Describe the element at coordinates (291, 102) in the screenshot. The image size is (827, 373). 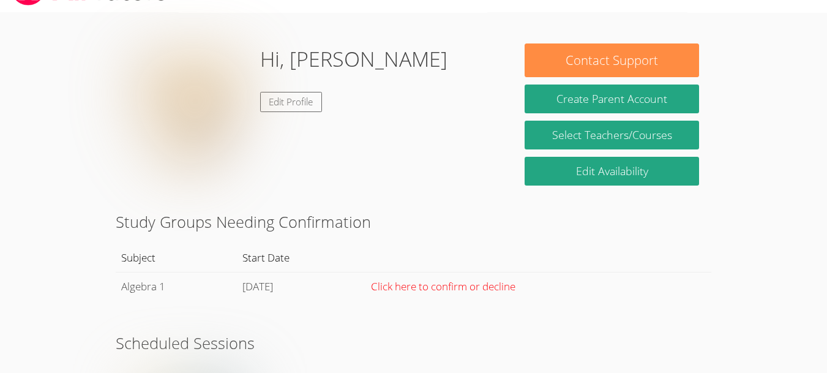
I see `a: Edit Profile` at that location.